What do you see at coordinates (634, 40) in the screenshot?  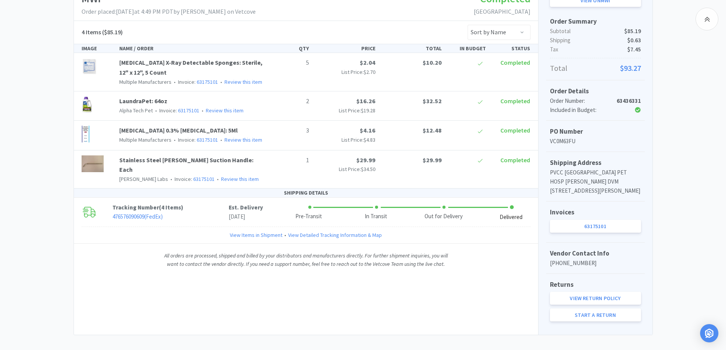 I see `span: $0.63` at bounding box center [634, 40].